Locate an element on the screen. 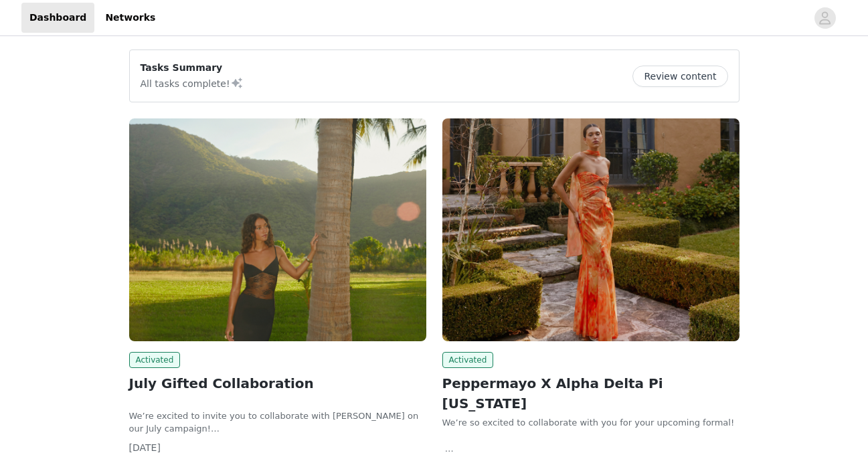  p: Tasks Summary is located at coordinates (193, 68).